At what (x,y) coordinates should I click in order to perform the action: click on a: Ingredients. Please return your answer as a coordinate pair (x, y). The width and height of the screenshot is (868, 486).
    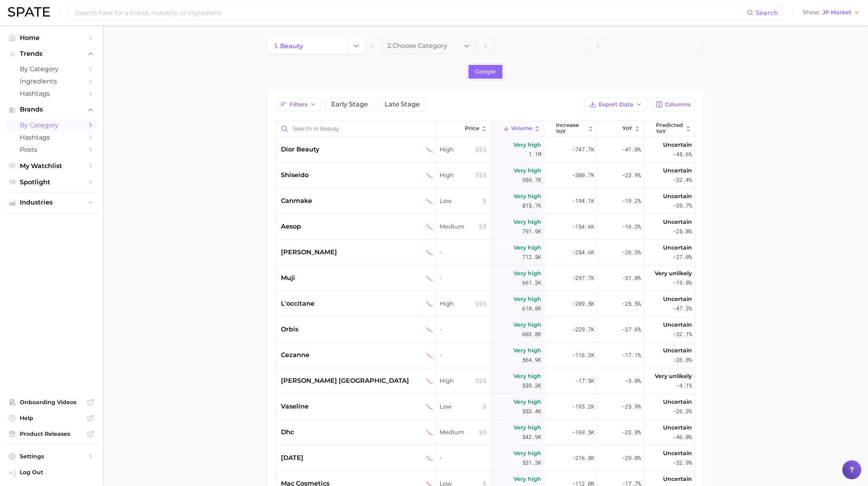
    Looking at the image, I should click on (51, 81).